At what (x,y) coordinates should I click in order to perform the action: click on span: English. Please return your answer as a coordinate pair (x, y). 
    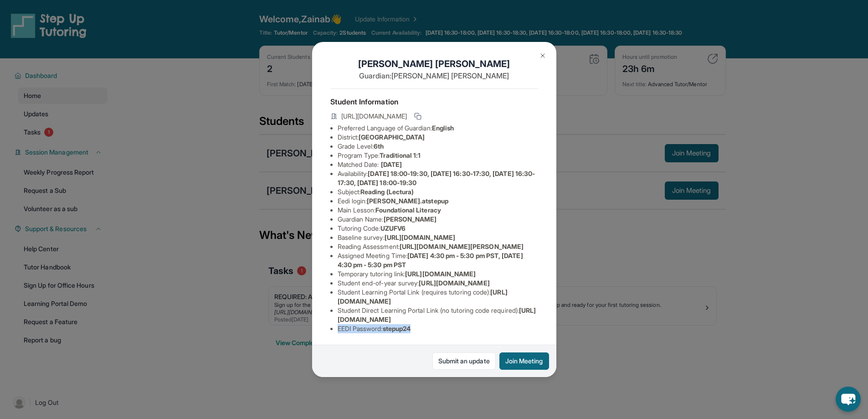
    Looking at the image, I should click on (443, 128).